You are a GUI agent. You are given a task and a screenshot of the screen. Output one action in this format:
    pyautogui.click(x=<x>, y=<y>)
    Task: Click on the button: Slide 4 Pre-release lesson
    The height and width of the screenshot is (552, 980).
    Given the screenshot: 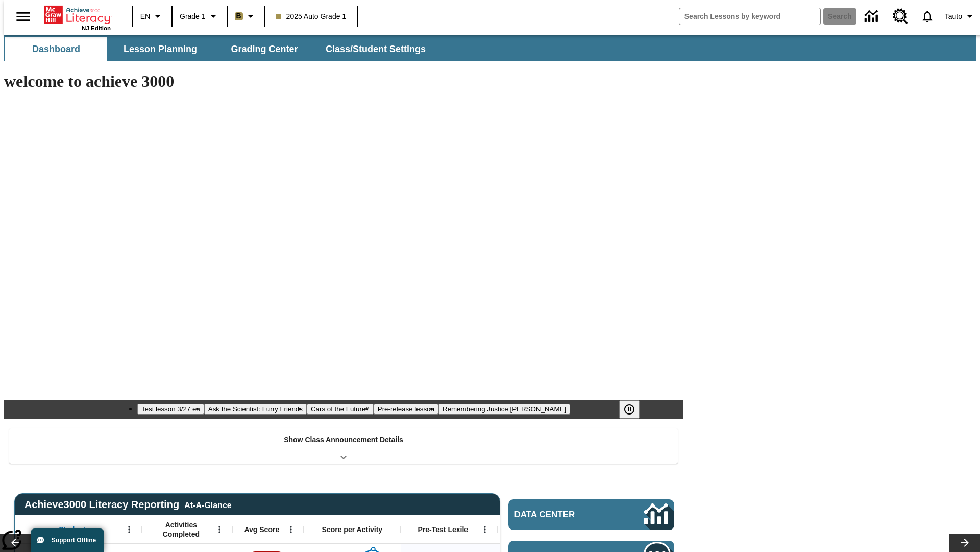 What is the action you would take?
    pyautogui.click(x=406, y=408)
    